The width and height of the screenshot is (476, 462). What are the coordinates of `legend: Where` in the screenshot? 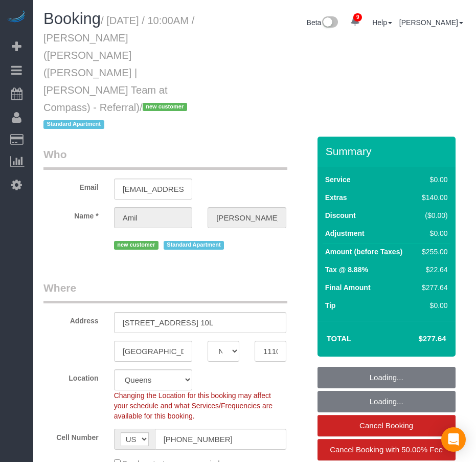 It's located at (165, 292).